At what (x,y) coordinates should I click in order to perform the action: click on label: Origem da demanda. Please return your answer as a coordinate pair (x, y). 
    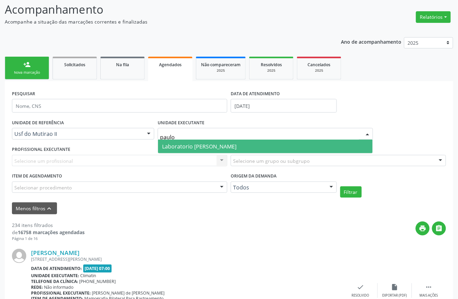
    Looking at the image, I should click on (254, 176).